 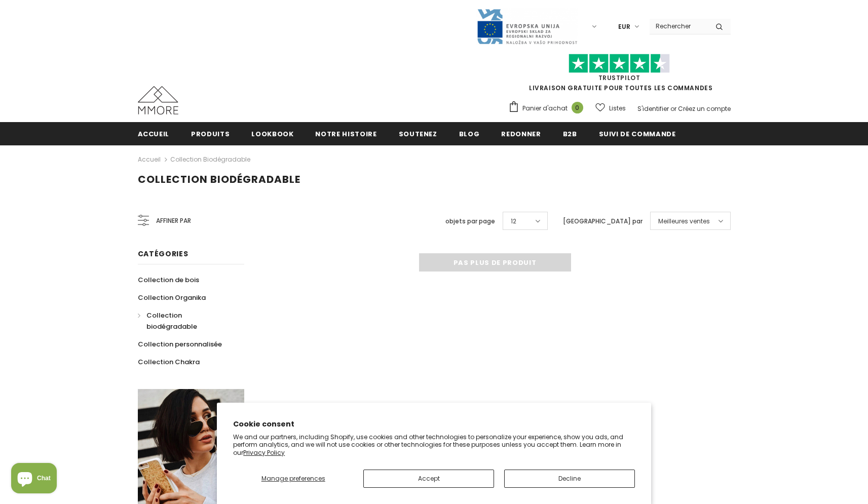 I want to click on a: soutenez, so click(x=418, y=133).